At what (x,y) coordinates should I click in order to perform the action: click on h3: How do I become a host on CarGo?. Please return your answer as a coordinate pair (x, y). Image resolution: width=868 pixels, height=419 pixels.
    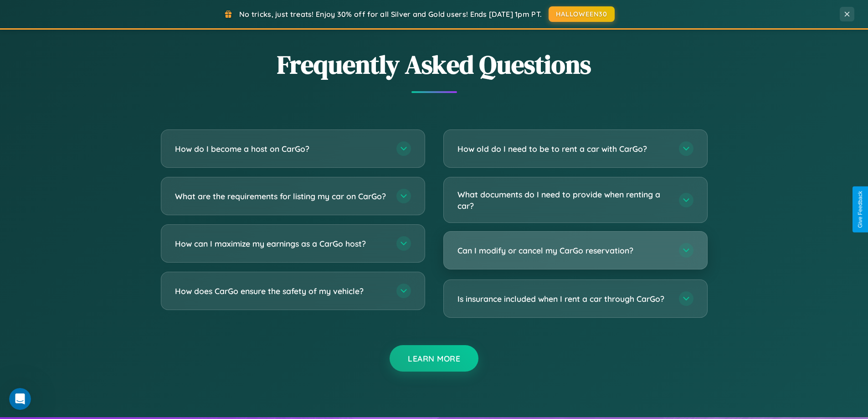
    Looking at the image, I should click on (281, 149).